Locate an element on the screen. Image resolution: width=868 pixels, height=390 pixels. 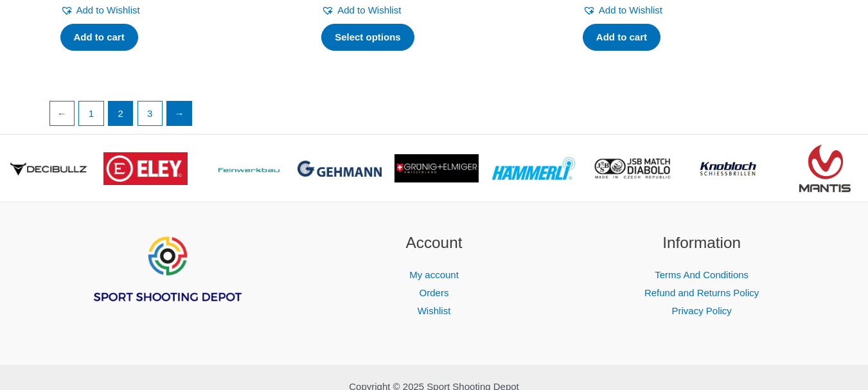
a: Wishlist is located at coordinates (434, 310).